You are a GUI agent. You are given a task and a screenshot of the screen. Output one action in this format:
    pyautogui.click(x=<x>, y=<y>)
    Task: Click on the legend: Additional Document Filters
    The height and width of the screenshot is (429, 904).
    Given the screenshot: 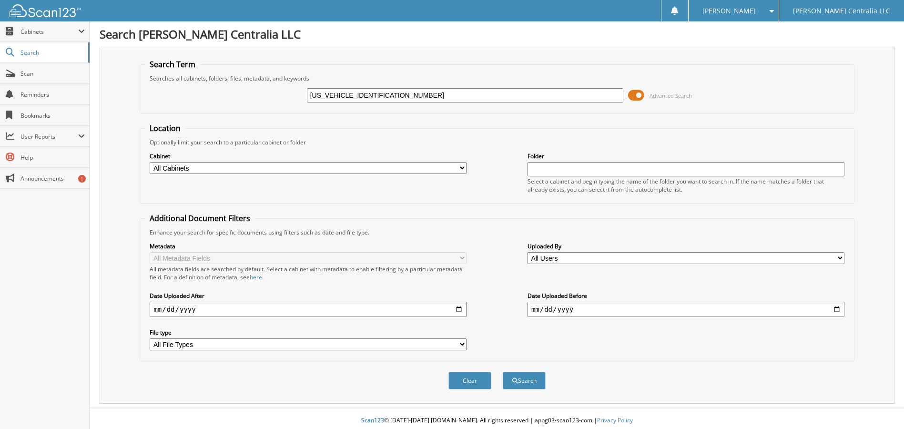 What is the action you would take?
    pyautogui.click(x=200, y=218)
    